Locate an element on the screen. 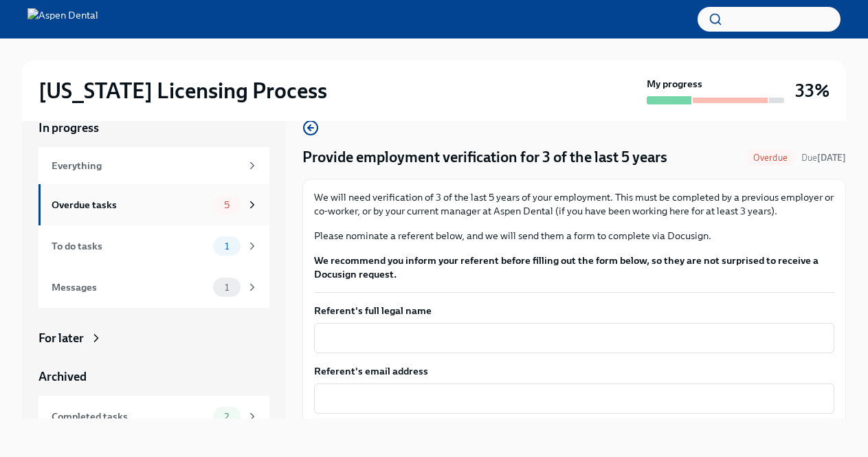  a: Overdue tasks5 is located at coordinates (154, 205).